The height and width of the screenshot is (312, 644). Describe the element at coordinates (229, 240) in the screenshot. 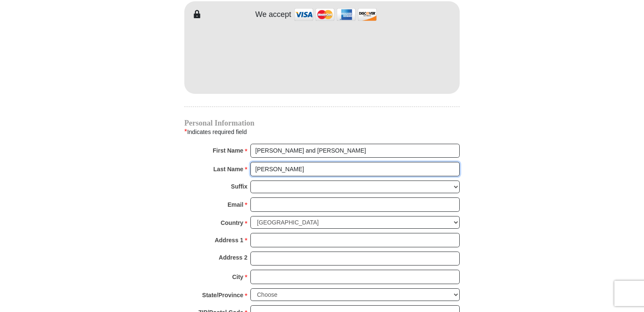

I see `strong: Address 1` at that location.